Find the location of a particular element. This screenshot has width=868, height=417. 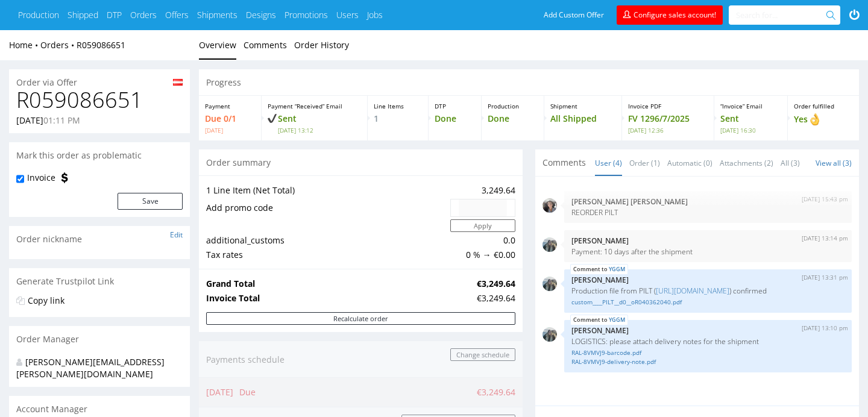

a: Attachments (2) is located at coordinates (746, 163).